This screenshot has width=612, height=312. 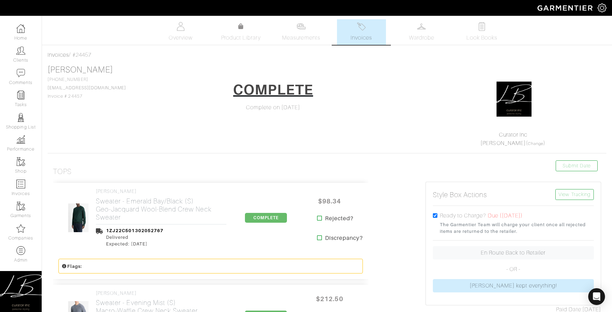 What do you see at coordinates (21, 139) in the screenshot?
I see `img: graph-8b7af3c665d003b59727f371ae50e7771705bf0c487971e6e97d053d13c5068d.png` at bounding box center [21, 139].